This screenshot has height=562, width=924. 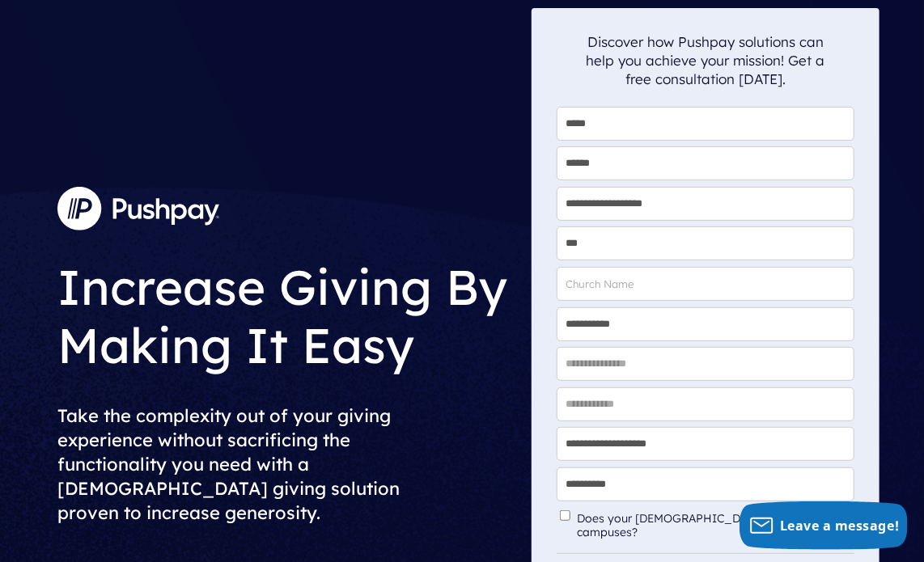 I want to click on span: Leave a message!, so click(x=840, y=525).